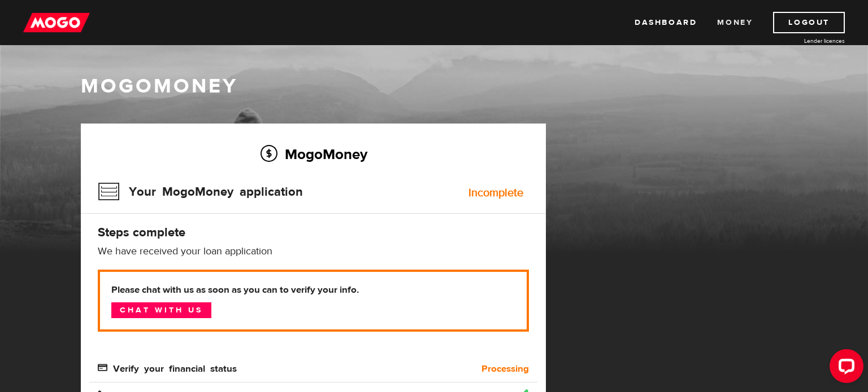 The width and height of the screenshot is (868, 392). Describe the element at coordinates (496, 193) in the screenshot. I see `div: Incomplete` at that location.